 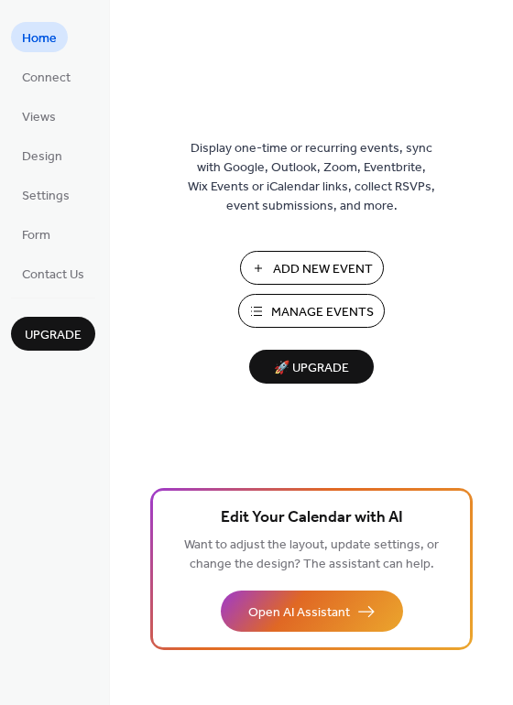 What do you see at coordinates (46, 194) in the screenshot?
I see `a: Settings` at bounding box center [46, 194].